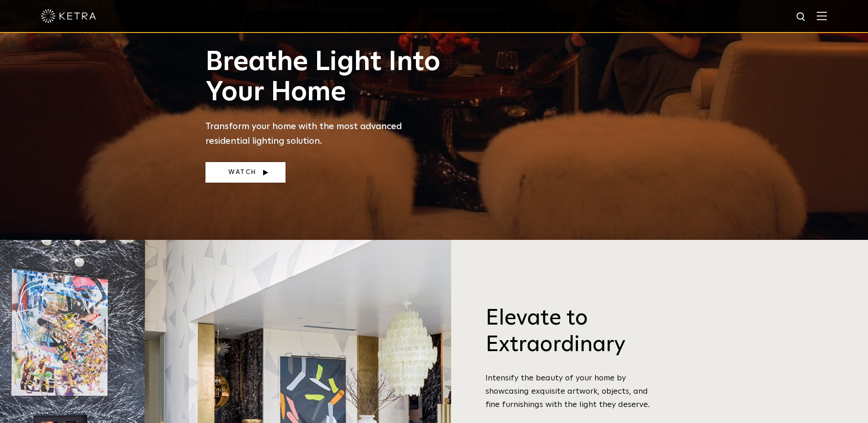 This screenshot has height=423, width=868. I want to click on img: ketra-logo-2019-white, so click(68, 16).